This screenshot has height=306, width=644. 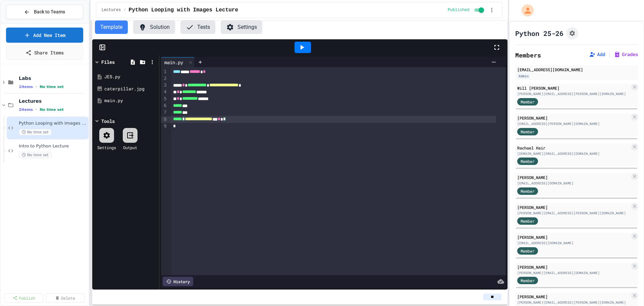 What do you see at coordinates (178, 282) in the screenshot?
I see `div: History` at bounding box center [178, 282].